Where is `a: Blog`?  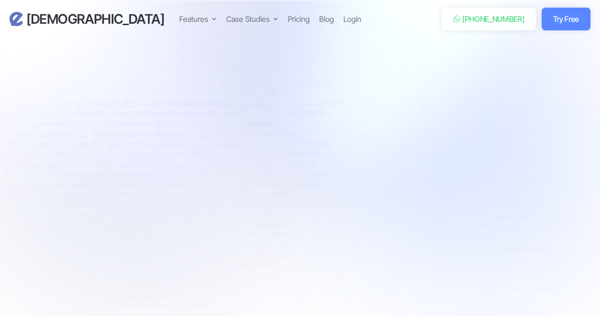
a: Blog is located at coordinates (326, 19).